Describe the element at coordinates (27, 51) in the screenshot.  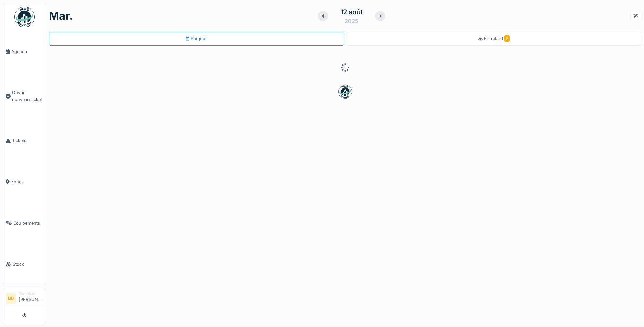
I see `span: Agenda` at that location.